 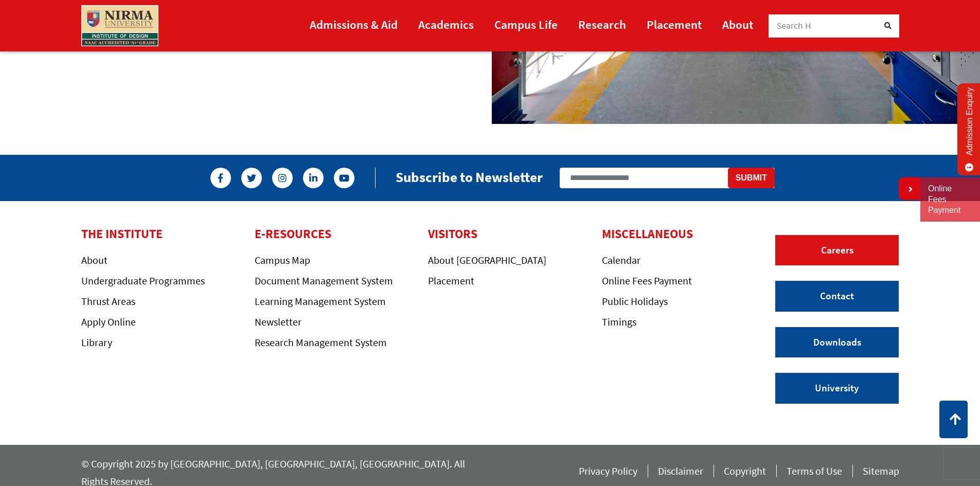 What do you see at coordinates (324, 280) in the screenshot?
I see `a: Document Management System` at bounding box center [324, 280].